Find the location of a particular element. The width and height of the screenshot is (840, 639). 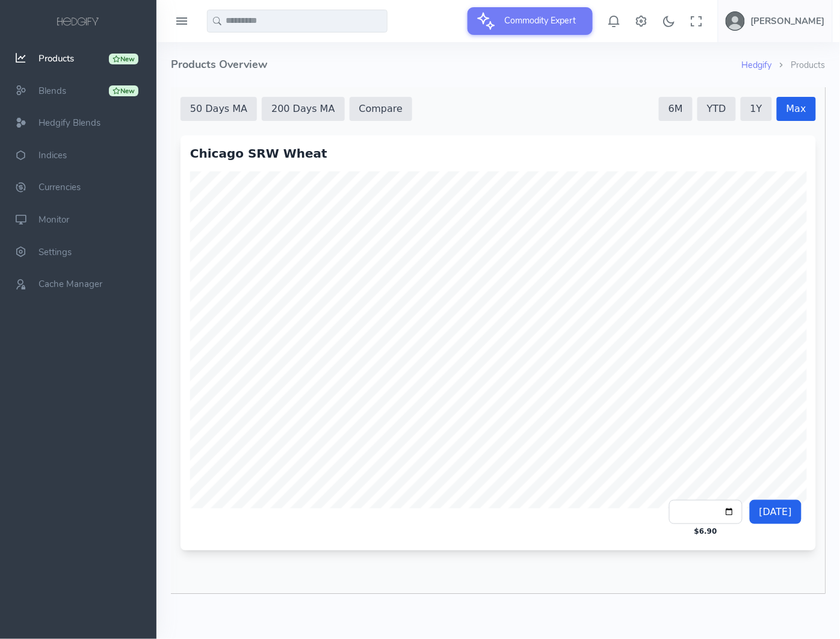

a: Hedgify is located at coordinates (757, 65).